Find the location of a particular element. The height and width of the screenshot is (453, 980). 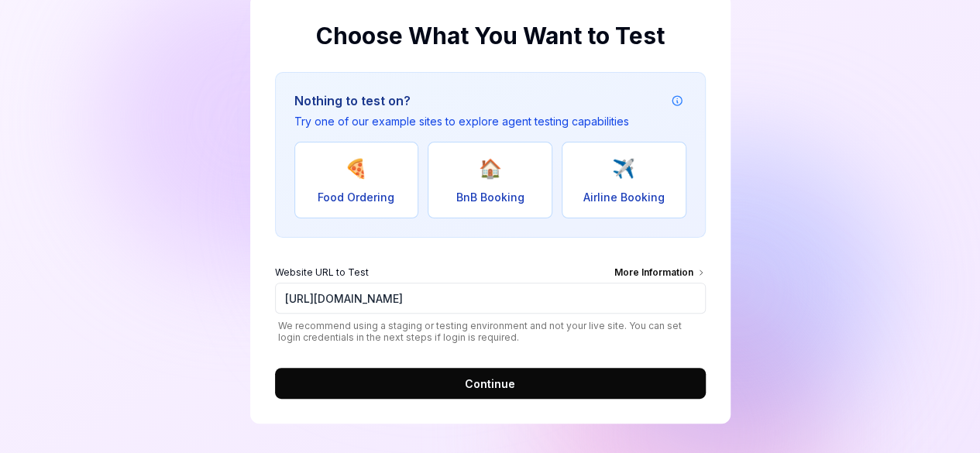

span: We recommend using a staging or testing environment and not your live site. You can set login cre... is located at coordinates (490, 332).